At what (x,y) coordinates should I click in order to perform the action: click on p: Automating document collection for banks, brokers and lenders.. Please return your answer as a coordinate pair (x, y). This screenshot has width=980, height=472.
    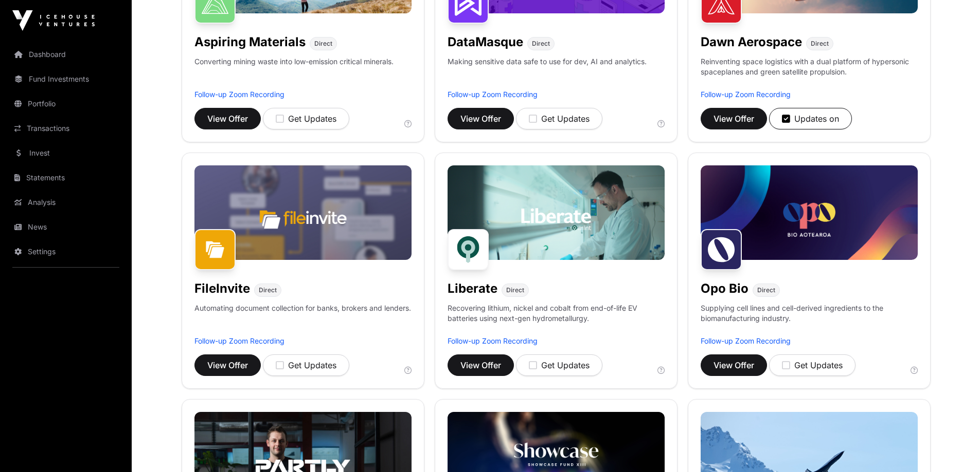
    Looking at the image, I should click on (302, 320).